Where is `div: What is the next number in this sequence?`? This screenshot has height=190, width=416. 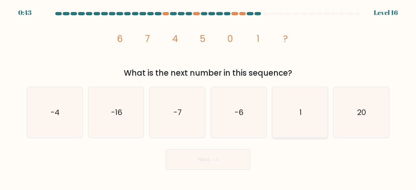 div: What is the next number in this sequence? is located at coordinates (208, 73).